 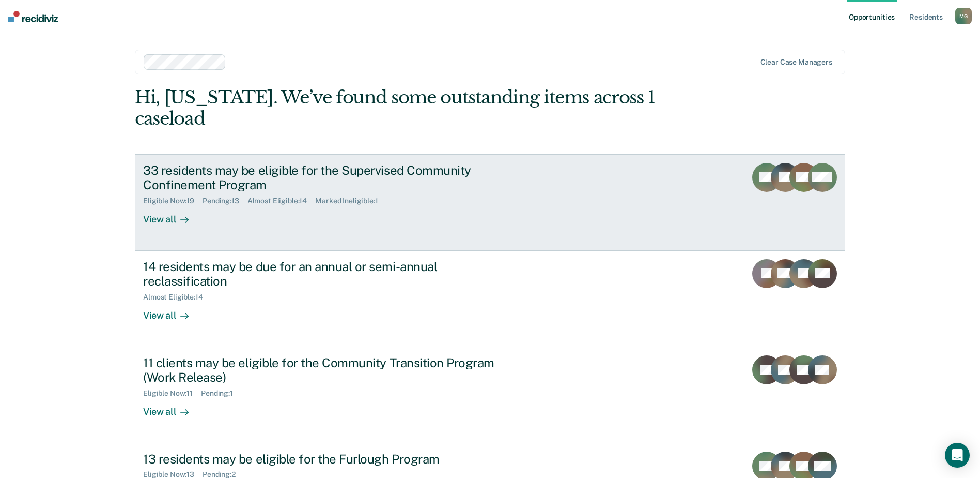 What do you see at coordinates (490, 299) in the screenshot?
I see `a: 14 residents may be due for an annual or semi-annual reclassificationAlmost Eligible:14View all` at bounding box center [490, 299].